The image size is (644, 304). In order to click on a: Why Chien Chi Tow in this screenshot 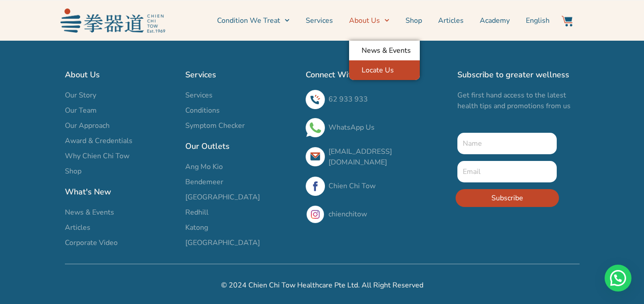, I will do `click(120, 156)`.